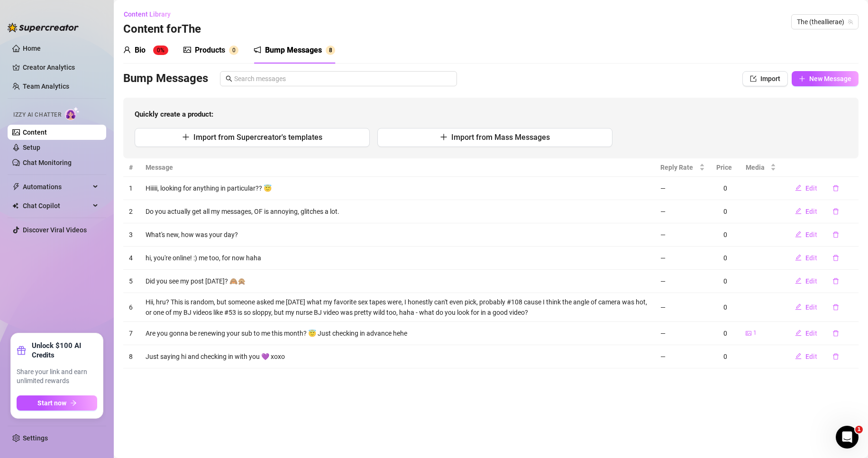  Describe the element at coordinates (343, 79) in the screenshot. I see `input: Search messages` at that location.